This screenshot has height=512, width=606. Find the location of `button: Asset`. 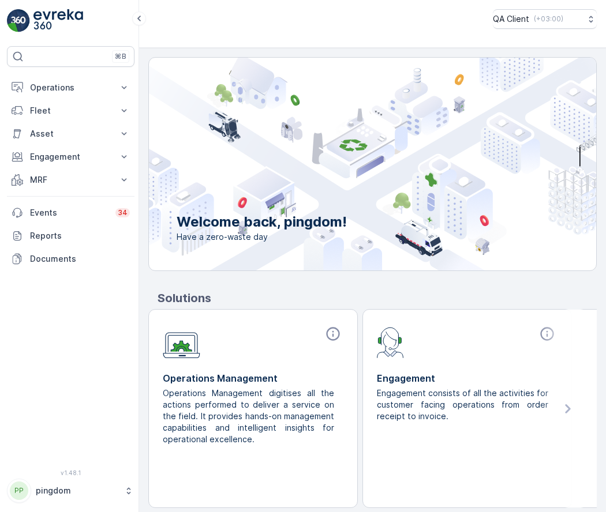

button: Asset is located at coordinates (70, 134).